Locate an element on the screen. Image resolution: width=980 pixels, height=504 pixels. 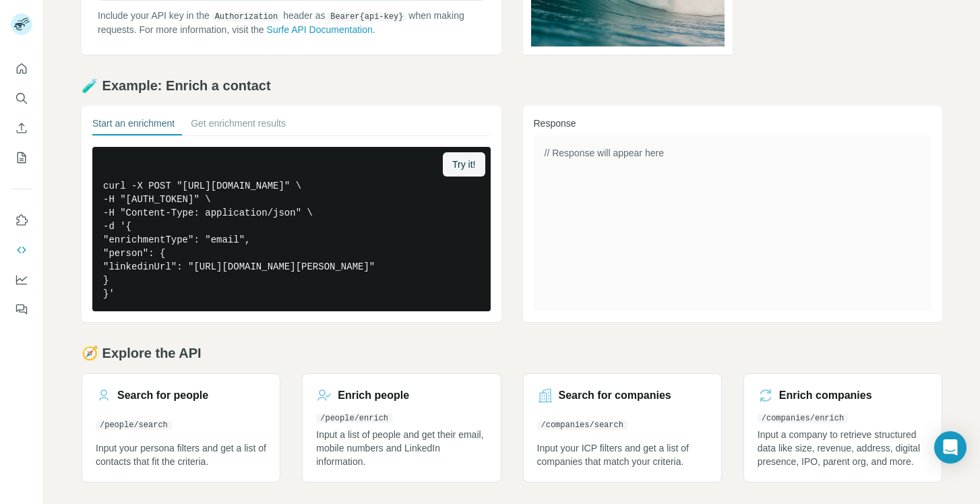
button: Try it! is located at coordinates (463, 165).